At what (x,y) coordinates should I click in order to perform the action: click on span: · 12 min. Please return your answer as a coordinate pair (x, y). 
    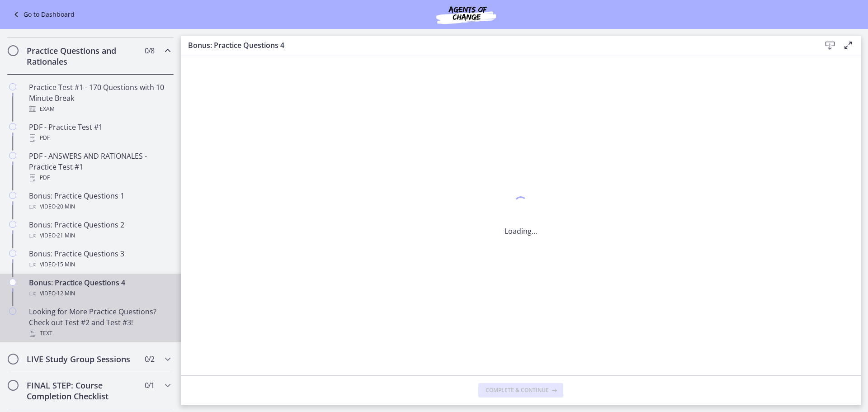
    Looking at the image, I should click on (65, 294).